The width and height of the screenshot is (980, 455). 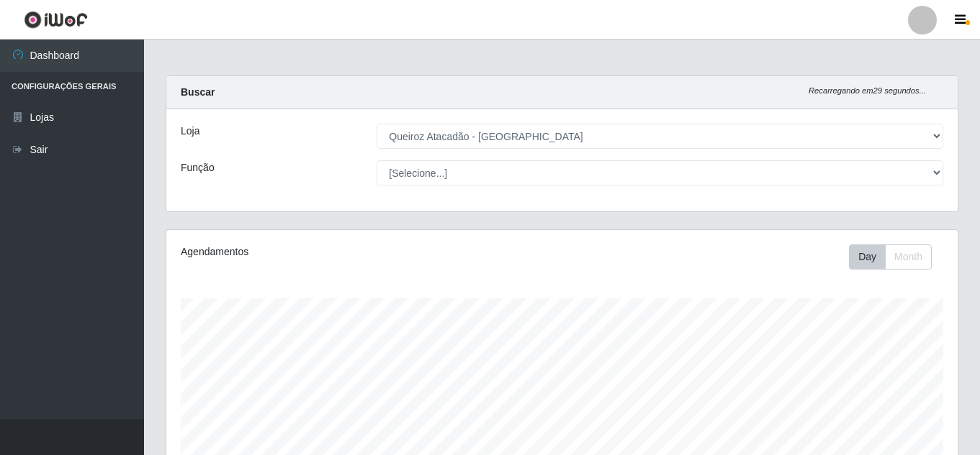 What do you see at coordinates (190, 131) in the screenshot?
I see `label: Loja` at bounding box center [190, 131].